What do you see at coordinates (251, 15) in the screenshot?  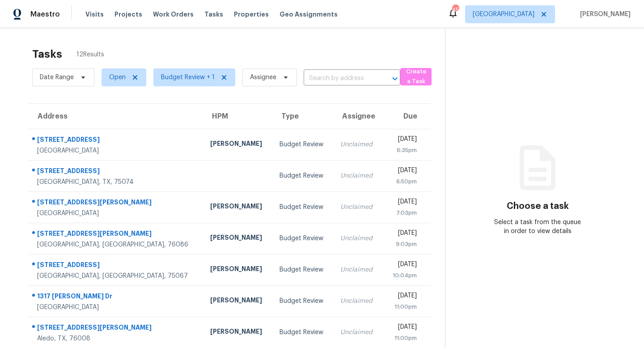 I see `span: Properties` at bounding box center [251, 15].